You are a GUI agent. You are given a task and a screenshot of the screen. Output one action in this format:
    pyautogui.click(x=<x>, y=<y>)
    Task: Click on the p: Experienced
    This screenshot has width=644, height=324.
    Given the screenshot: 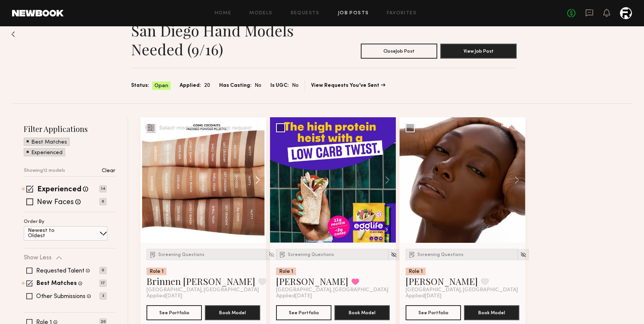 What is the action you would take?
    pyautogui.click(x=47, y=153)
    